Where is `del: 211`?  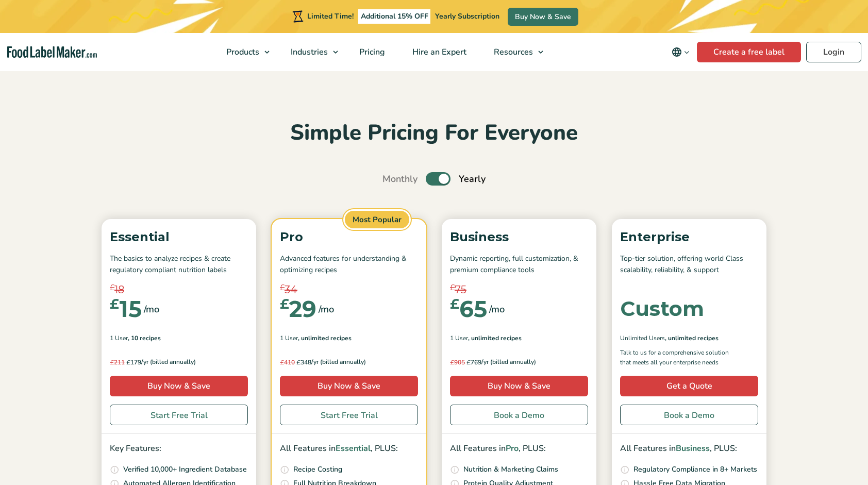
del: 211 is located at coordinates (117, 362).